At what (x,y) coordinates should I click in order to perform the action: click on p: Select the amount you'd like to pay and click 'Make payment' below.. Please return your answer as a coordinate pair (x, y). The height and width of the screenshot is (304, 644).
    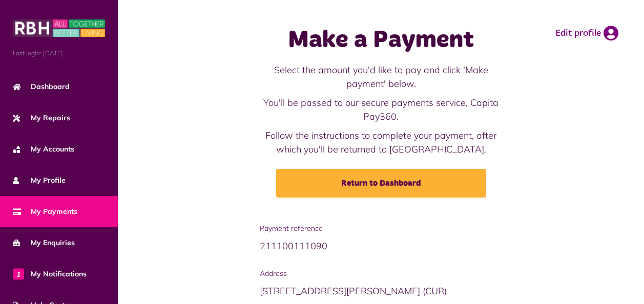
    Looking at the image, I should click on (381, 77).